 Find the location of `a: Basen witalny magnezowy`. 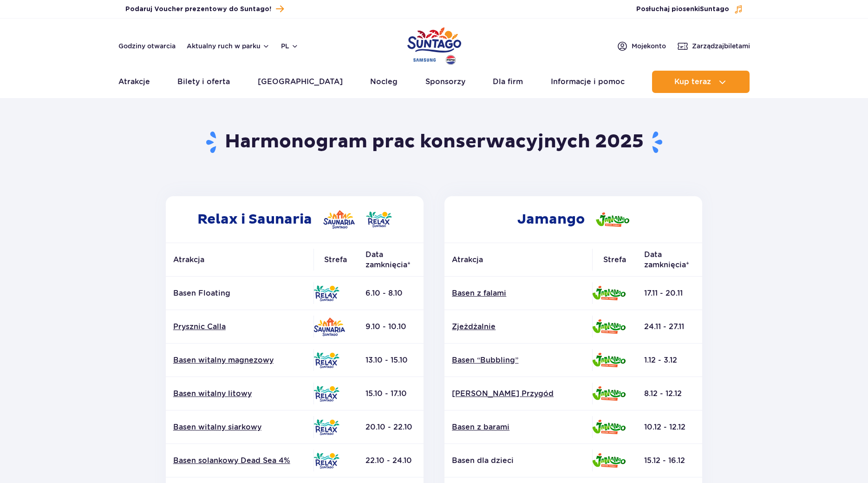

a: Basen witalny magnezowy is located at coordinates (240, 360).